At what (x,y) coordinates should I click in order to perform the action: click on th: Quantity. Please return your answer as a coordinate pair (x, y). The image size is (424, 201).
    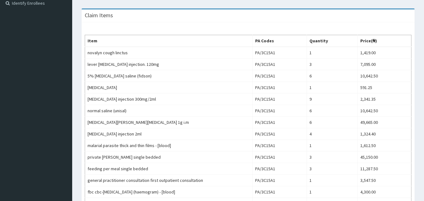
    Looking at the image, I should click on (332, 41).